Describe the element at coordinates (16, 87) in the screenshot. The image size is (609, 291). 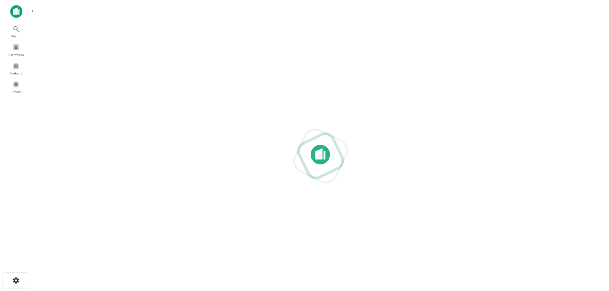
I see `a: Saved` at that location.